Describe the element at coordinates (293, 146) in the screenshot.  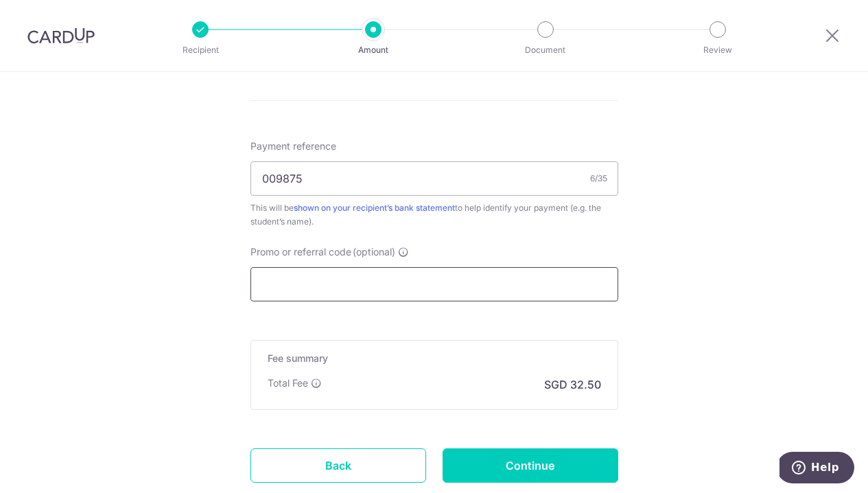
I see `span: Payment reference` at that location.